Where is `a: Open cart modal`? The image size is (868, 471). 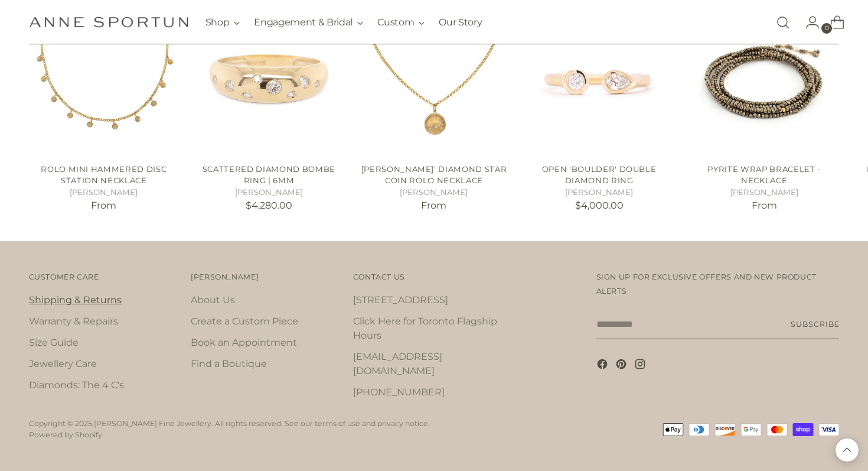 a: Open cart modal is located at coordinates (833, 23).